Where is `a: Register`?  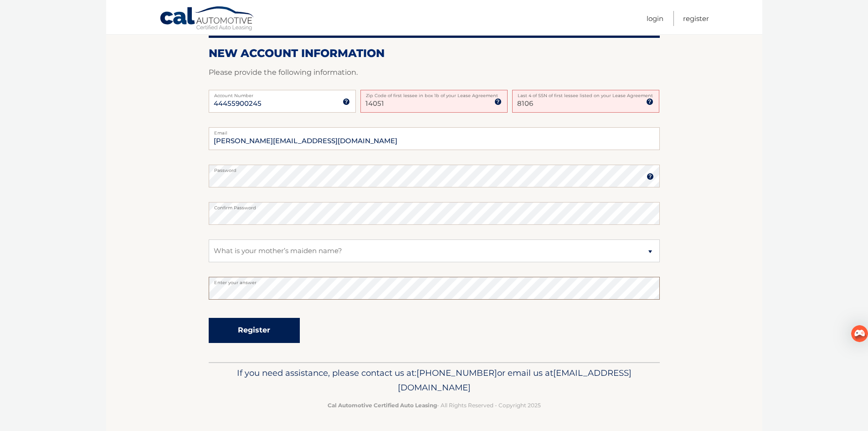
a: Register is located at coordinates (696, 18).